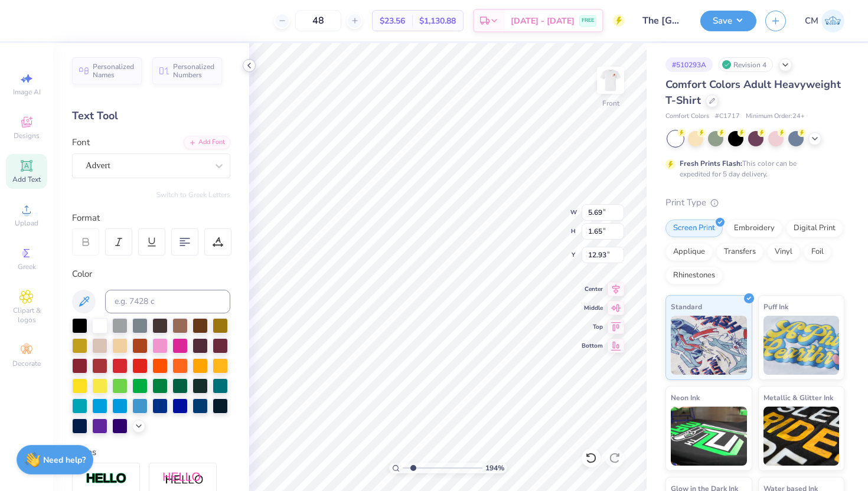  I want to click on span: Decorate, so click(27, 363).